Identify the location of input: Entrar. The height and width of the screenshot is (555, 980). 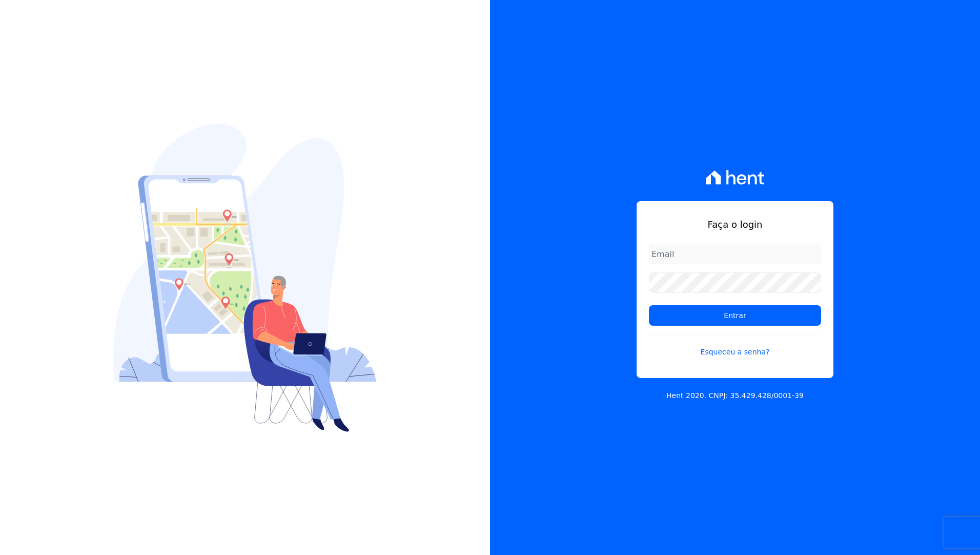
(735, 315).